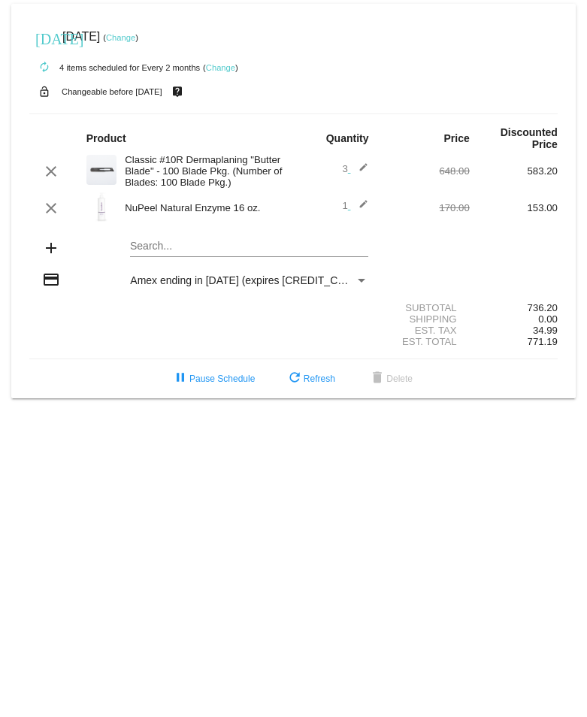 The image size is (587, 717). I want to click on span: 0.00, so click(548, 319).